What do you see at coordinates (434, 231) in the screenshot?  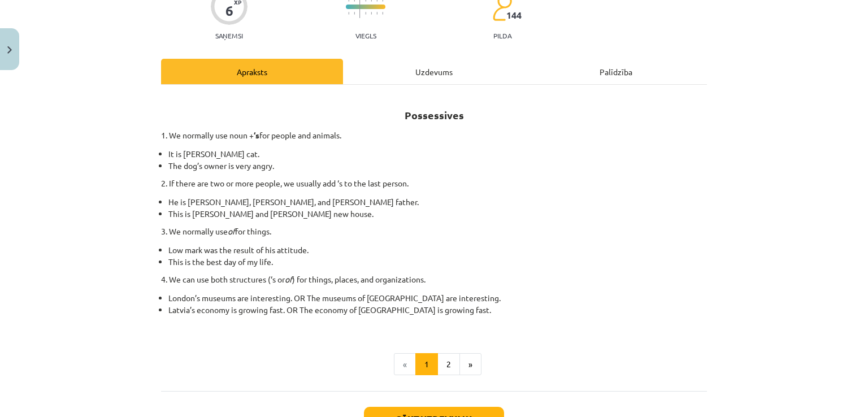 I see `p: 3. We normally use for things.` at bounding box center [434, 231].